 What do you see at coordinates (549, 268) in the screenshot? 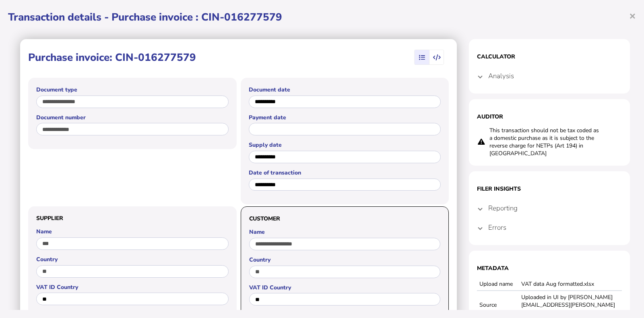
I see `h1: Metadata` at bounding box center [549, 268].